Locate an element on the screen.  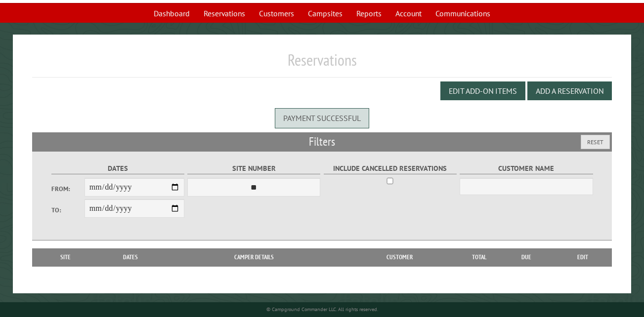
a: Customers is located at coordinates (276, 13).